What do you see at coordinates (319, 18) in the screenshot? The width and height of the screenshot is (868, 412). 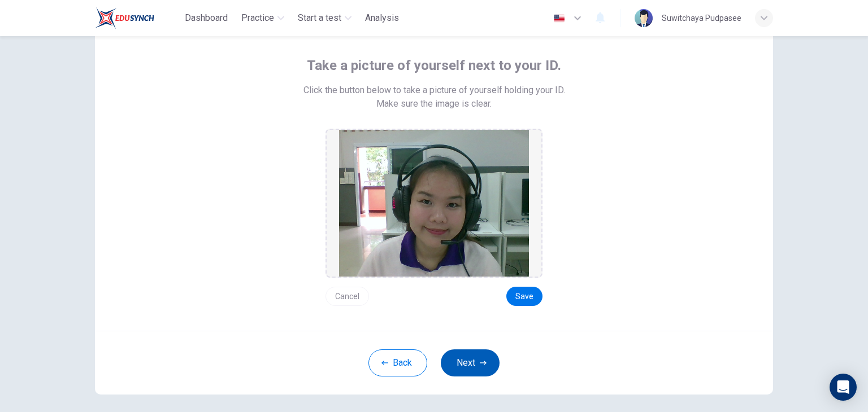 I see `span: Start a test` at bounding box center [319, 18].